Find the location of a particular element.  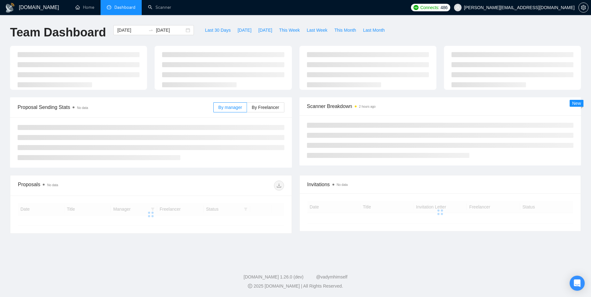

span: Scanner Breakdown is located at coordinates (440, 106).